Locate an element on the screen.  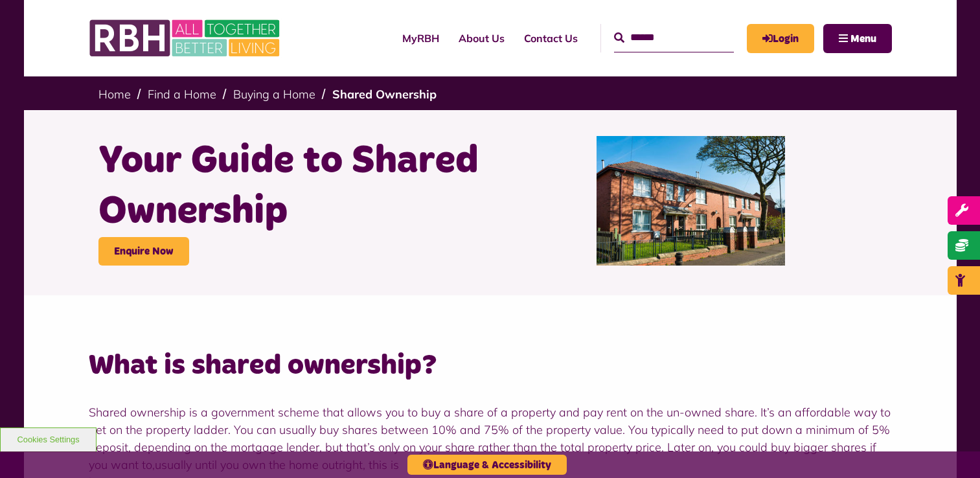
button: Language & Accessibility is located at coordinates (487, 465).